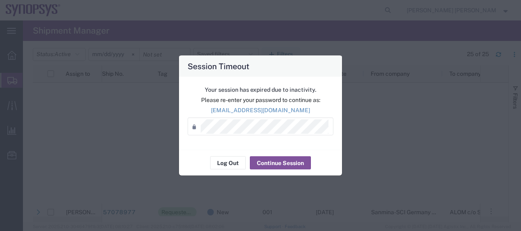 This screenshot has width=521, height=231. I want to click on p: Your session has expired due to inactivity., so click(260, 90).